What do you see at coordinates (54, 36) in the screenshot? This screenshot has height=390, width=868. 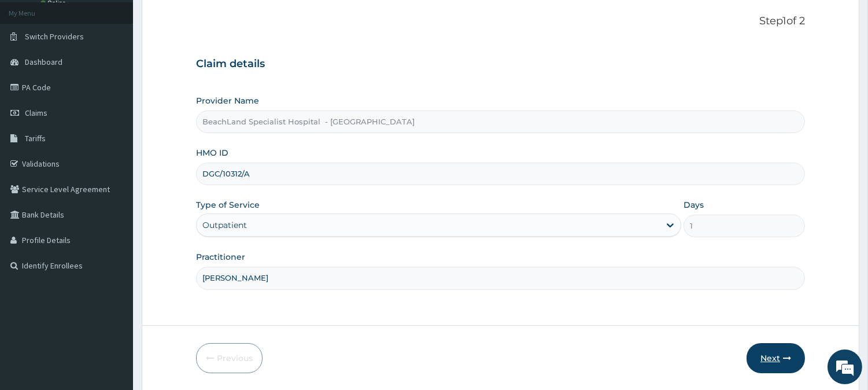 I see `span: Switch Providers` at bounding box center [54, 36].